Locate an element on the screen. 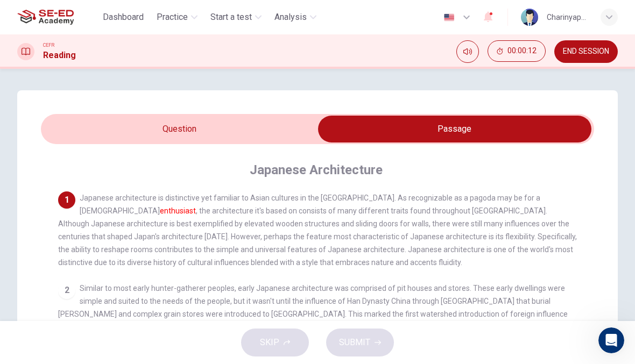 The image size is (635, 364). img: SE-ED Academy logo is located at coordinates (45, 17).